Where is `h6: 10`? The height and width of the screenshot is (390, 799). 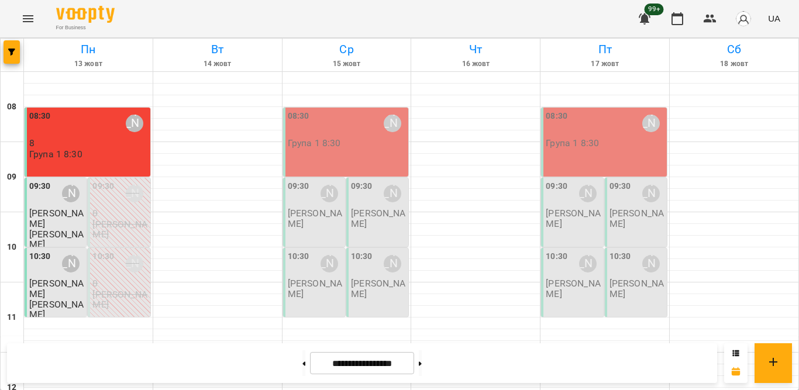 h6: 10 is located at coordinates (12, 247).